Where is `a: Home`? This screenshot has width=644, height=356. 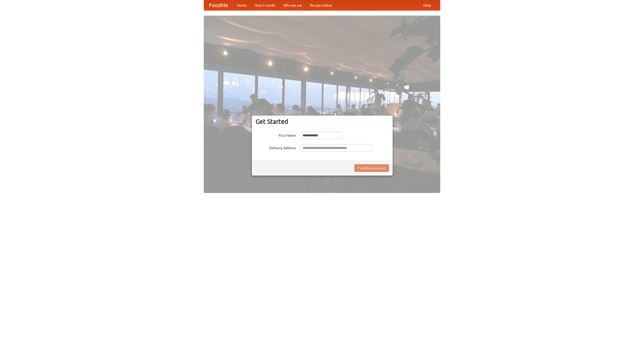 a: Home is located at coordinates (242, 5).